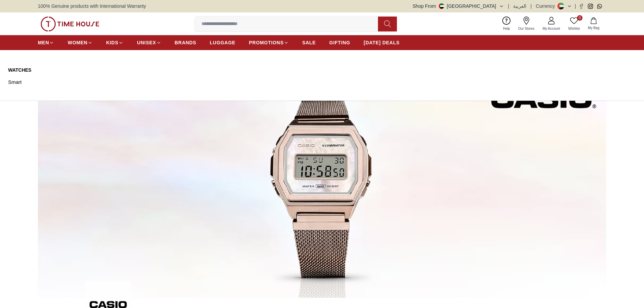  Describe the element at coordinates (599, 6) in the screenshot. I see `a: Whatsapp` at that location.